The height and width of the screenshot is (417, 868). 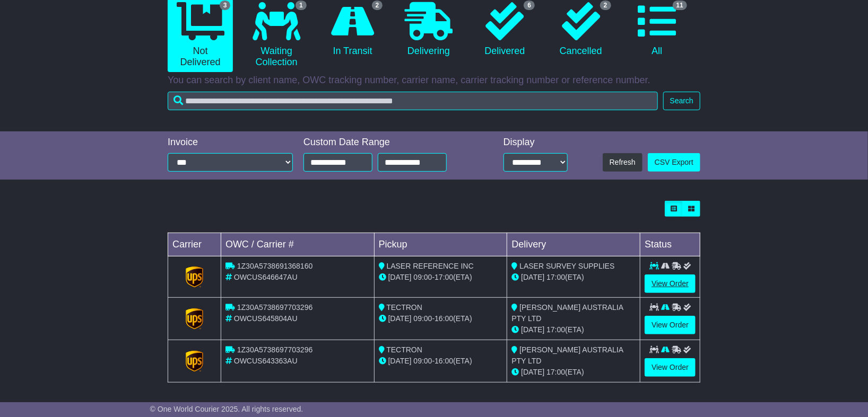 I want to click on span: 1Z30A5738691368160, so click(x=275, y=266).